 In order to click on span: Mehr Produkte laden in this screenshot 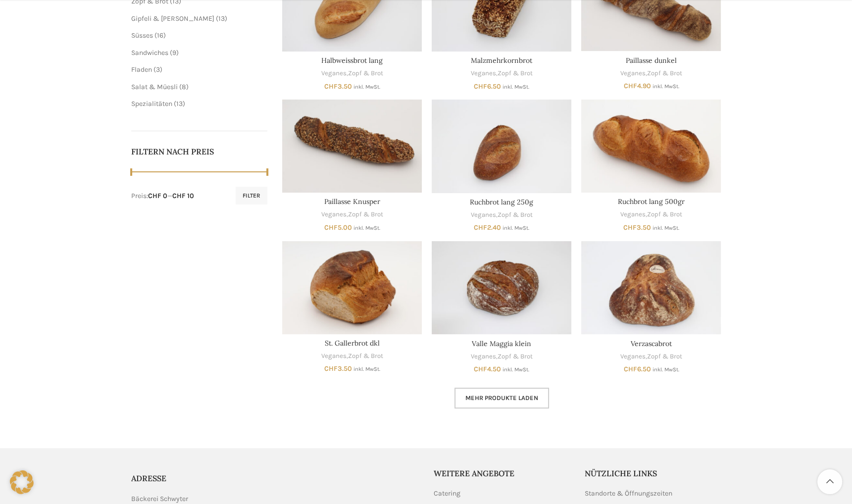, I will do `click(501, 398)`.